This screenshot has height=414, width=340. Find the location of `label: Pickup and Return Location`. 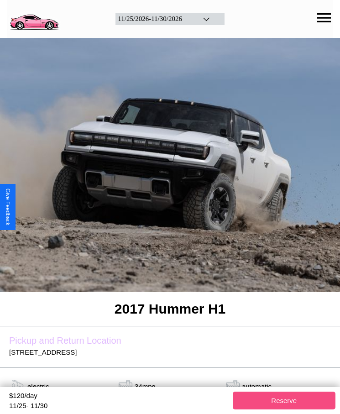

label: Pickup and Return Location is located at coordinates (170, 341).